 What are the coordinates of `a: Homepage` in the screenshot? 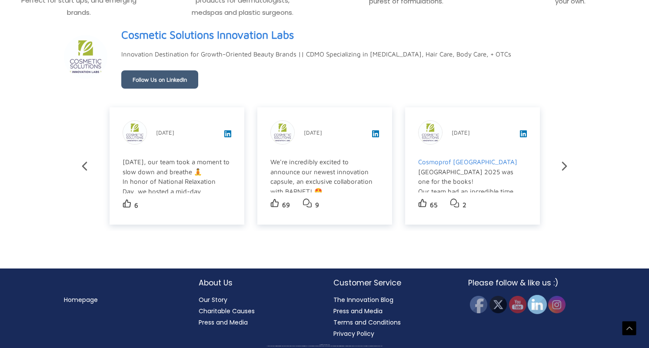 It's located at (81, 300).